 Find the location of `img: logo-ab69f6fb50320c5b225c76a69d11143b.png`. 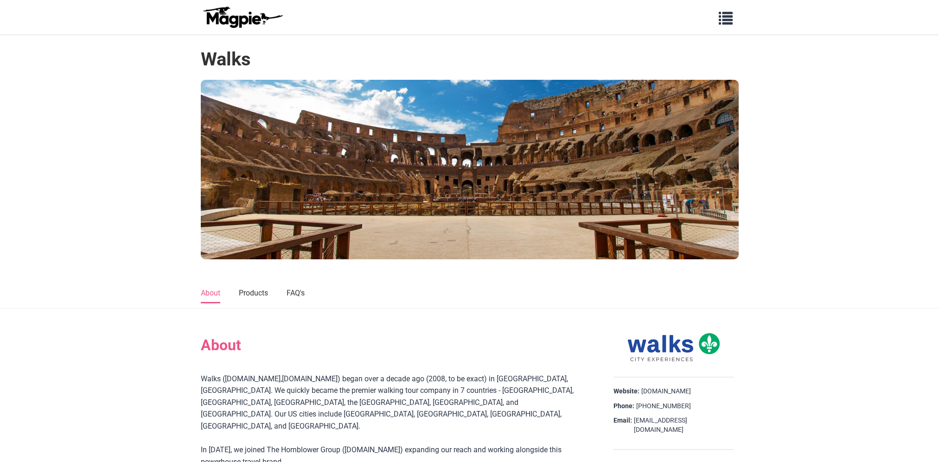

img: logo-ab69f6fb50320c5b225c76a69d11143b.png is located at coordinates (243, 17).